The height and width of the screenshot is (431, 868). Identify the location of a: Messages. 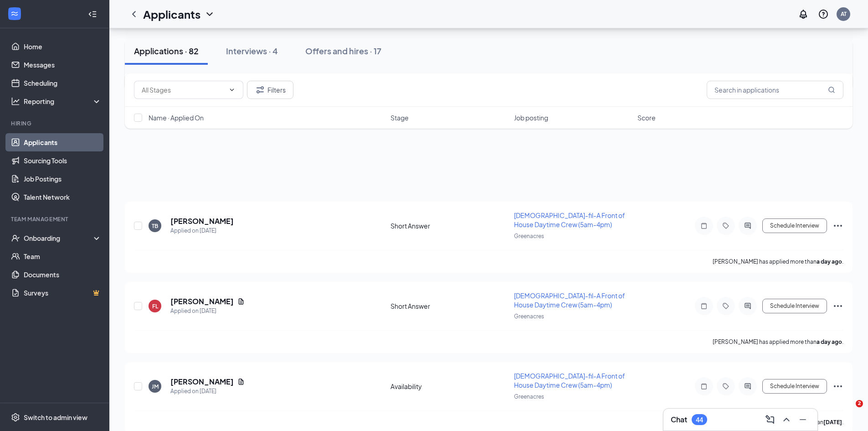
(63, 65).